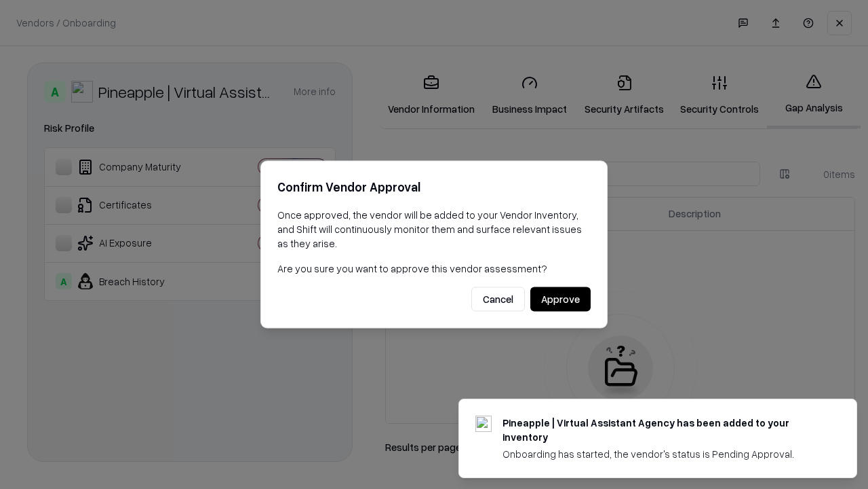  What do you see at coordinates (560, 299) in the screenshot?
I see `button: Approve` at bounding box center [560, 299].